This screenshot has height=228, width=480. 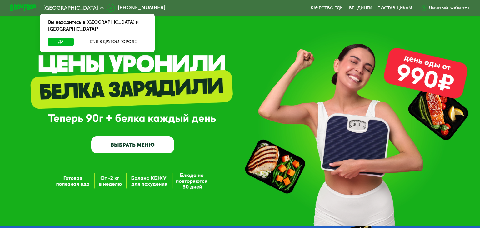 I want to click on a: Качество еды, so click(x=327, y=8).